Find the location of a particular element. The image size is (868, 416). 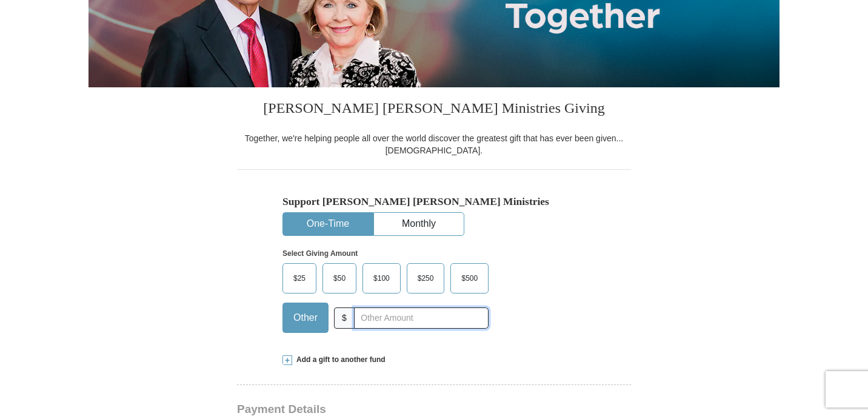

strong: Select Giving Amount is located at coordinates (320, 253).